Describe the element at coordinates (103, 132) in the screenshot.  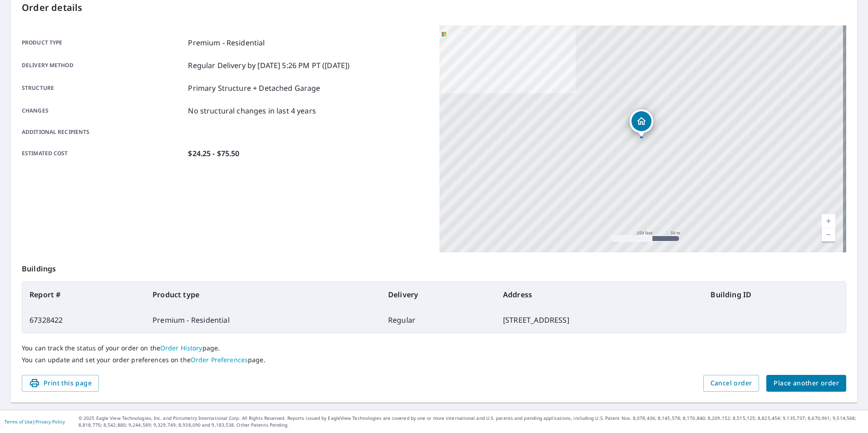
I see `p: Additional recipients` at that location.